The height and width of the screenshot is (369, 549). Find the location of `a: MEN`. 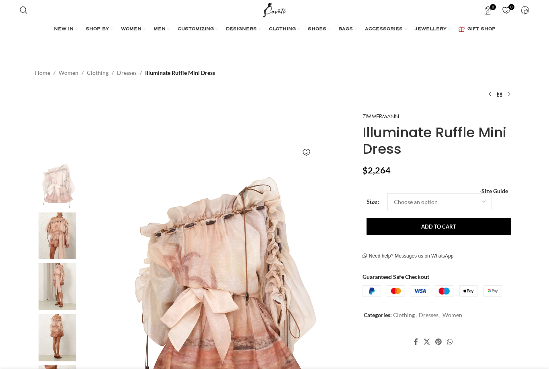

a: MEN is located at coordinates (162, 29).